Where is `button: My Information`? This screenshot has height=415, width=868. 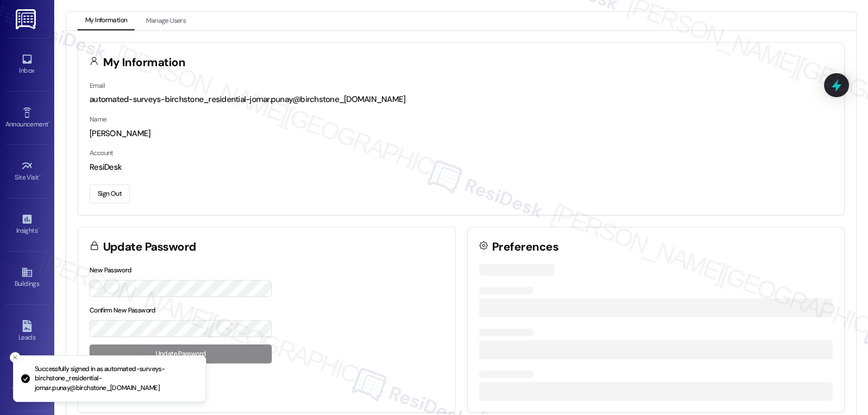
button: My Information is located at coordinates (106, 21).